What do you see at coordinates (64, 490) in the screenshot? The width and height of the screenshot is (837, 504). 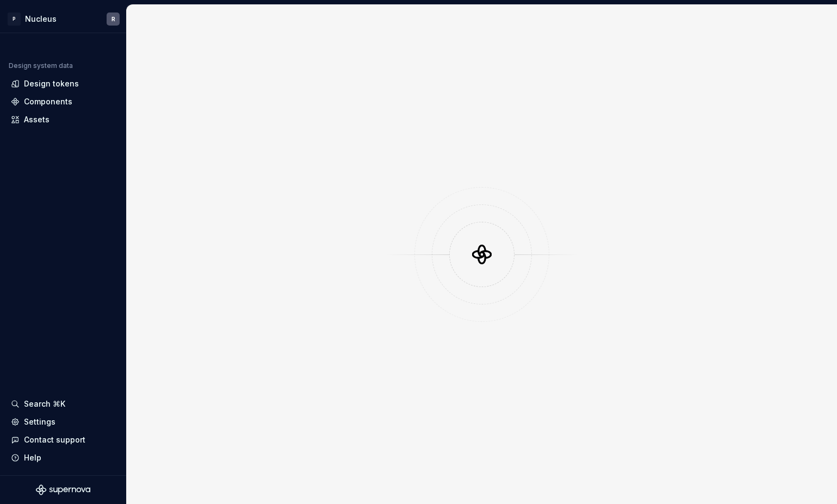 I see `a: Supernova Logo` at bounding box center [64, 490].